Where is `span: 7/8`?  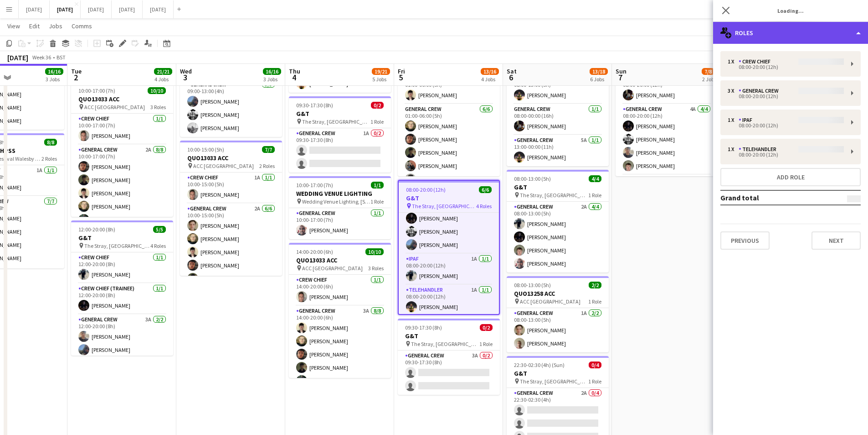 span: 7/8 is located at coordinates (708, 71).